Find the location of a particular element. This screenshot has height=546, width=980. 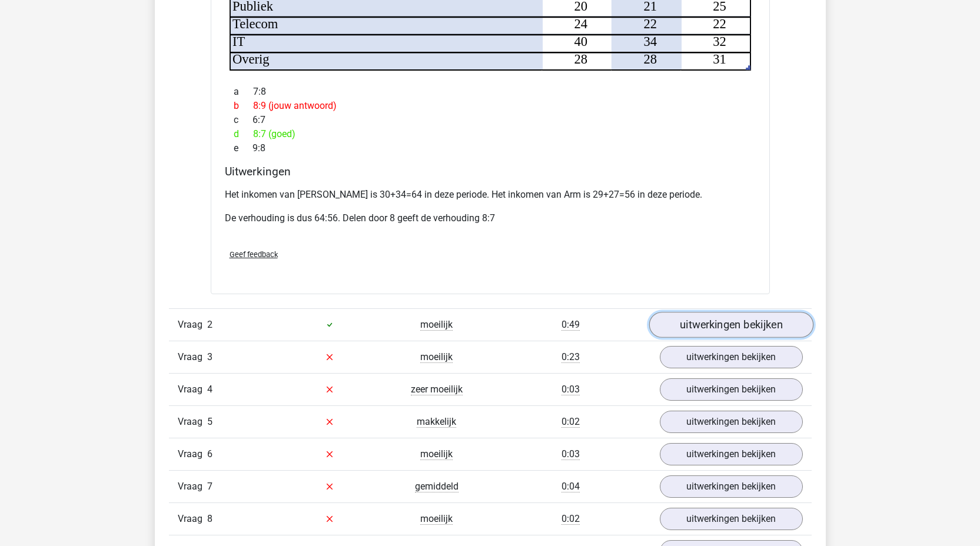

tspan: IT is located at coordinates (239, 41).